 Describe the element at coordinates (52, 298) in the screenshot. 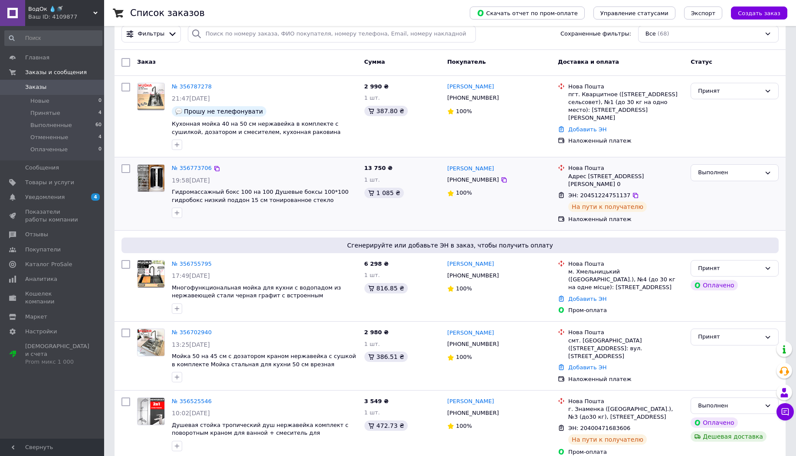

I see `span: Кошелек компании` at that location.